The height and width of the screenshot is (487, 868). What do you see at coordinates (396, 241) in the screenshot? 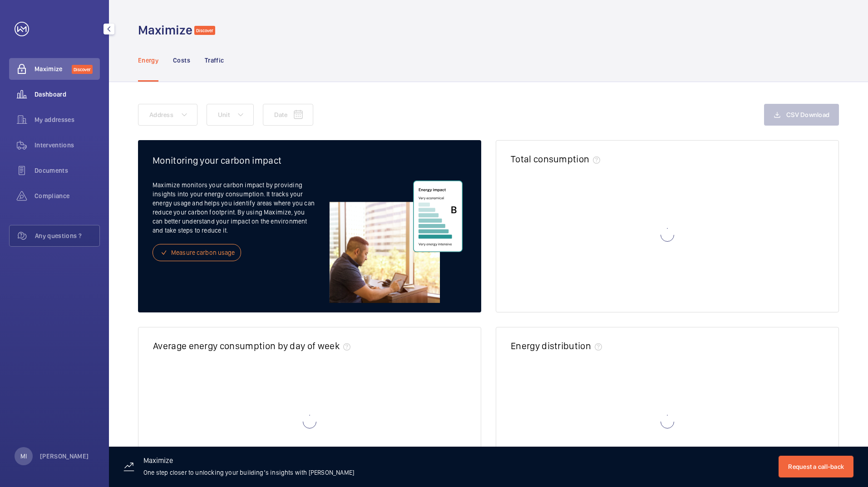
I see `img: energy-freemium-EN.svg` at bounding box center [396, 241].